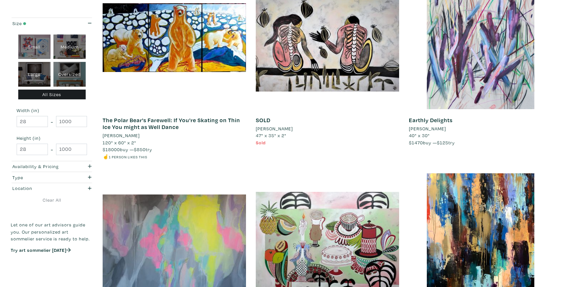  I want to click on span: $18000, so click(111, 149).